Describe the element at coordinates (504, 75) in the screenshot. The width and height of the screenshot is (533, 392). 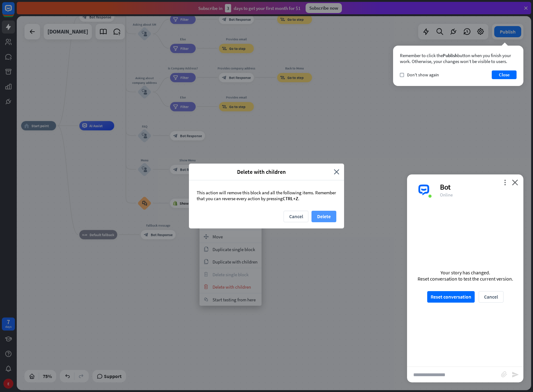
I see `button: Close` at that location.